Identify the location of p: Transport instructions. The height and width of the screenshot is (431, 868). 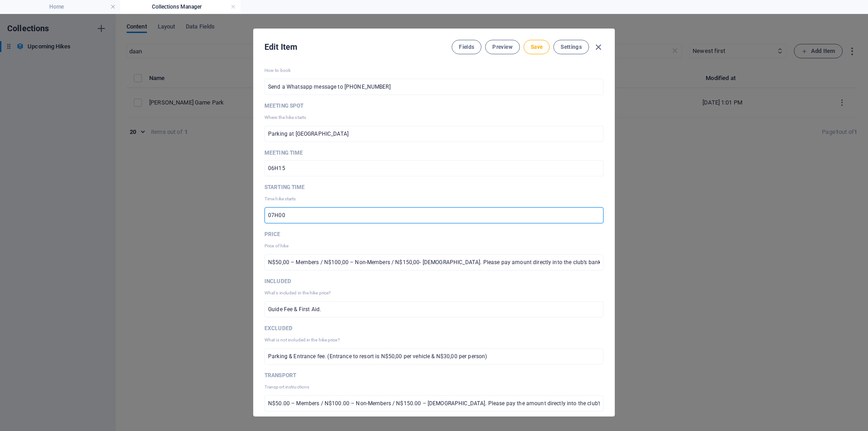
(434, 387).